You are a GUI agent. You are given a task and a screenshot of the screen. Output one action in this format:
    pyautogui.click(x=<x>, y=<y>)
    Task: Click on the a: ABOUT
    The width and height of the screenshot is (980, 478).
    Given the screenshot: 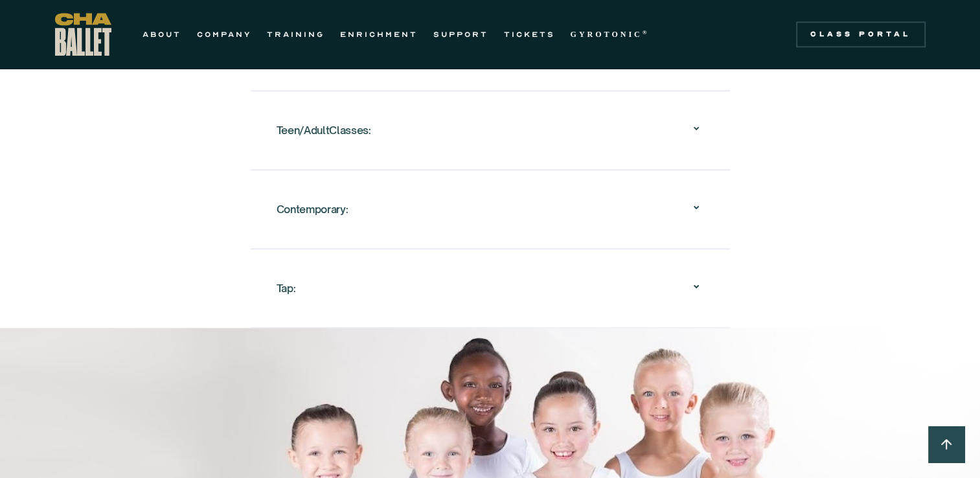 What is the action you would take?
    pyautogui.click(x=162, y=35)
    